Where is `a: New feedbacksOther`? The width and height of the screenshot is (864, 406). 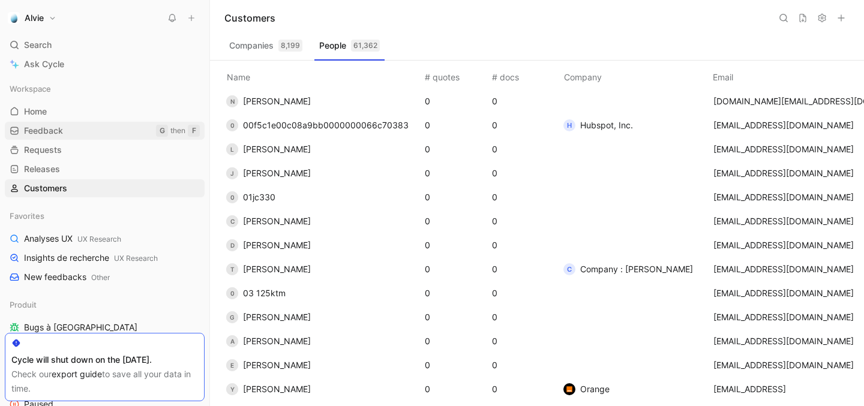
a: New feedbacksOther is located at coordinates (104, 277).